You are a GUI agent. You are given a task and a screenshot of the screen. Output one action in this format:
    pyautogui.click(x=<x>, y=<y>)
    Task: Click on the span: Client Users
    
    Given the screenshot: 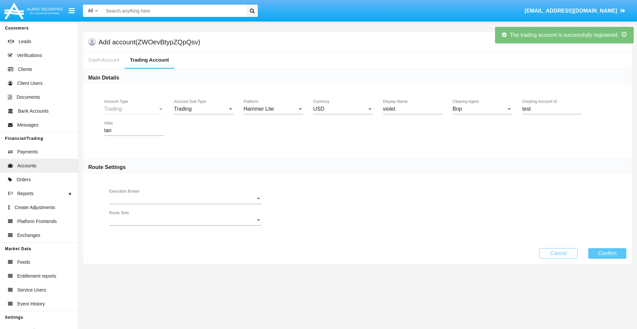 What is the action you would take?
    pyautogui.click(x=30, y=83)
    